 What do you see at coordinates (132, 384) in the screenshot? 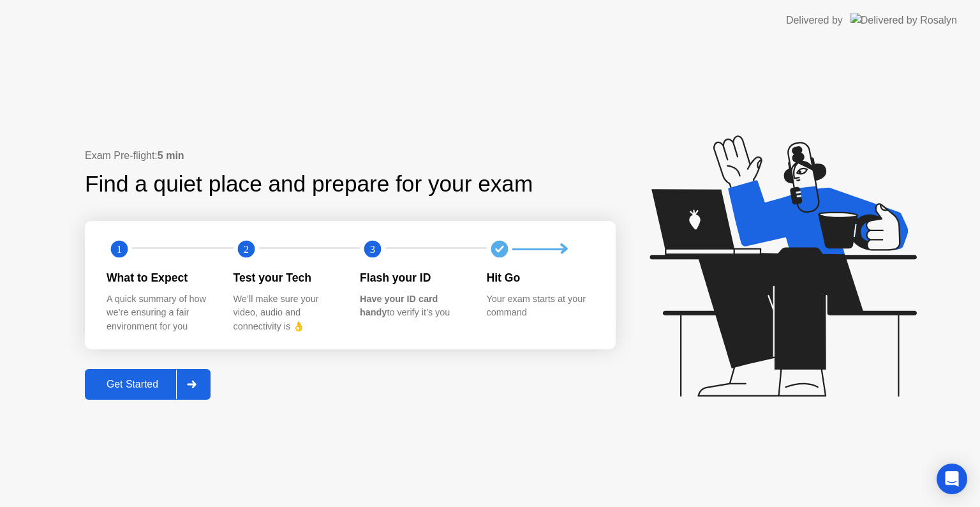
I see `div: Get Started` at bounding box center [132, 384].